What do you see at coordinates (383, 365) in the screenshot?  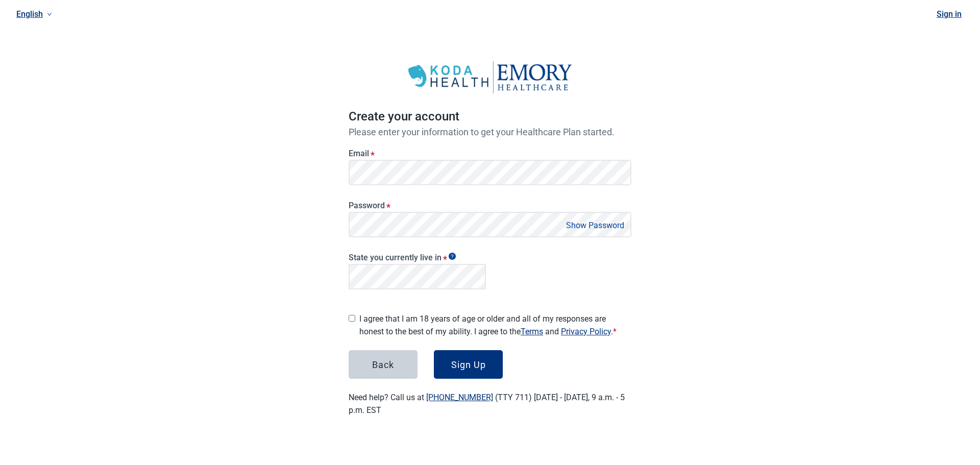 I see `button: Back` at bounding box center [383, 365].